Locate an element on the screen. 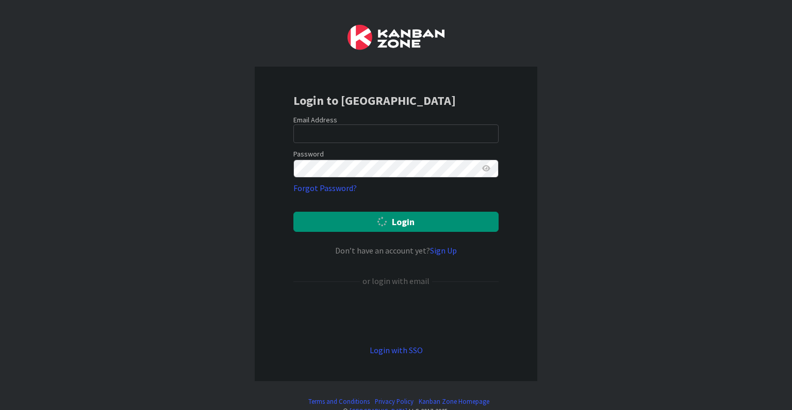 The height and width of the screenshot is (410, 792). label: Email Address is located at coordinates (315, 120).